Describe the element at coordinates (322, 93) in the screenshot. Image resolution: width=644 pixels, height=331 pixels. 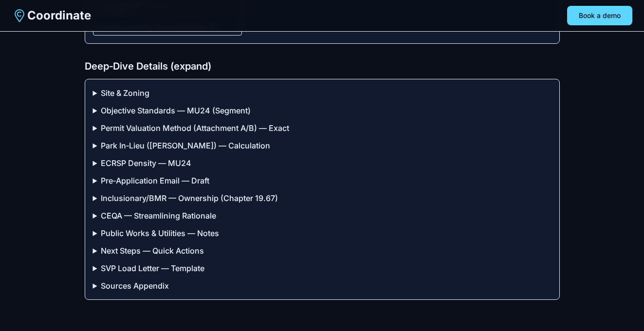
I see `summary: Site & Zoning` at that location.